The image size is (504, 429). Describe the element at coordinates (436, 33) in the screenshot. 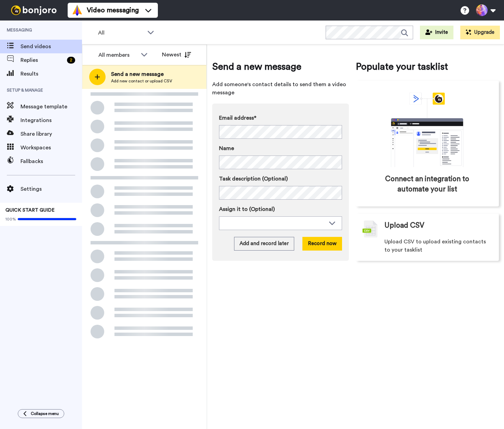

I see `a: Invite` at that location.